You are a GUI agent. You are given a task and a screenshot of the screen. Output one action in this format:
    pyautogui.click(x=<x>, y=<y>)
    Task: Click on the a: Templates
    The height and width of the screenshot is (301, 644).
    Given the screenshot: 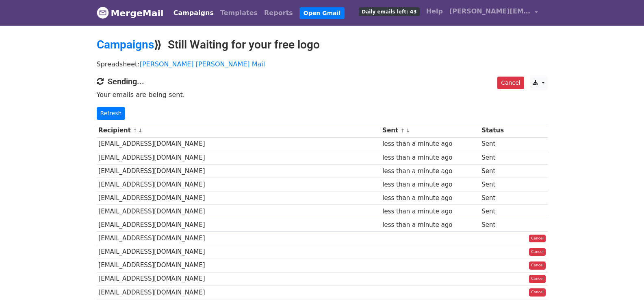 What is the action you would take?
    pyautogui.click(x=239, y=13)
    